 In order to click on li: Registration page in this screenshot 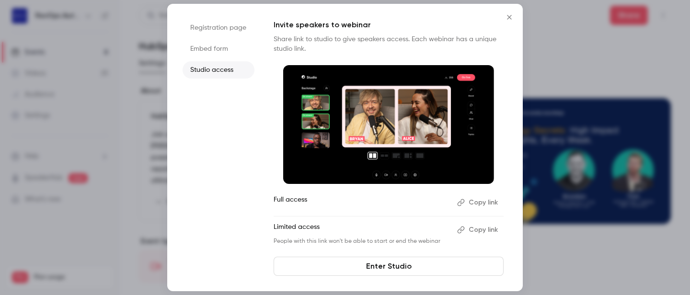, I will do `click(219, 28)`.